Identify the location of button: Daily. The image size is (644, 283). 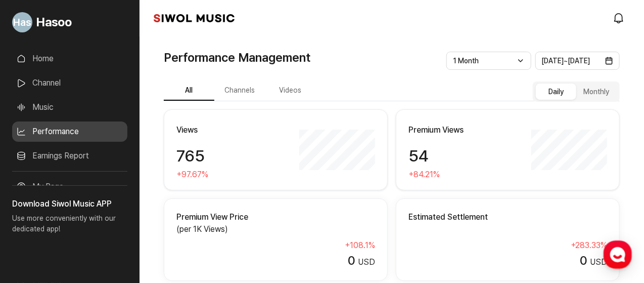
(556, 91).